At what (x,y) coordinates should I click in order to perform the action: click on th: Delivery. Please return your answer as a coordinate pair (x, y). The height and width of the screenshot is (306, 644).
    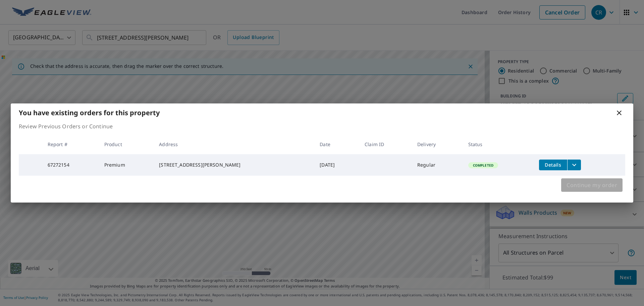
    Looking at the image, I should click on (437, 144).